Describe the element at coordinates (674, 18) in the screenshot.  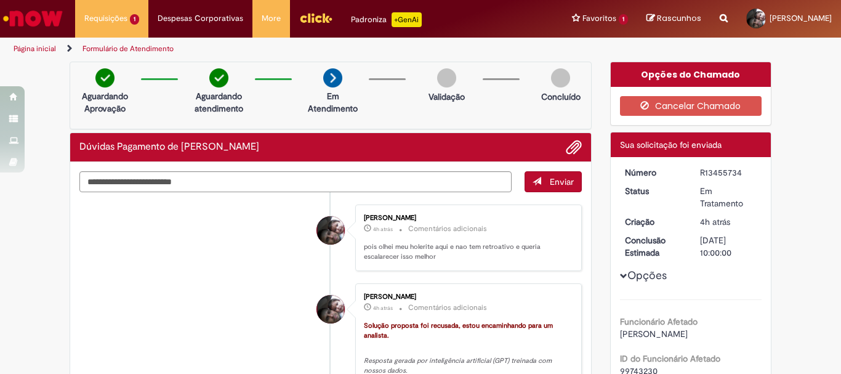
I see `a: Rascunhos` at that location.